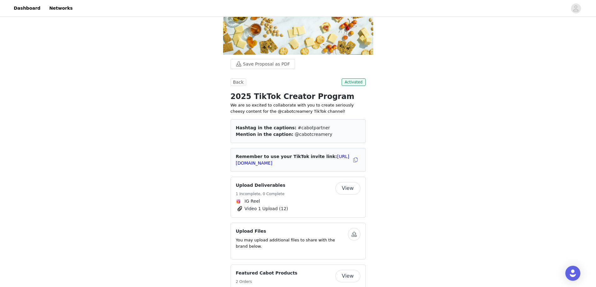 Image resolution: width=596 pixels, height=287 pixels. I want to click on div: Open Intercom Messenger, so click(573, 274).